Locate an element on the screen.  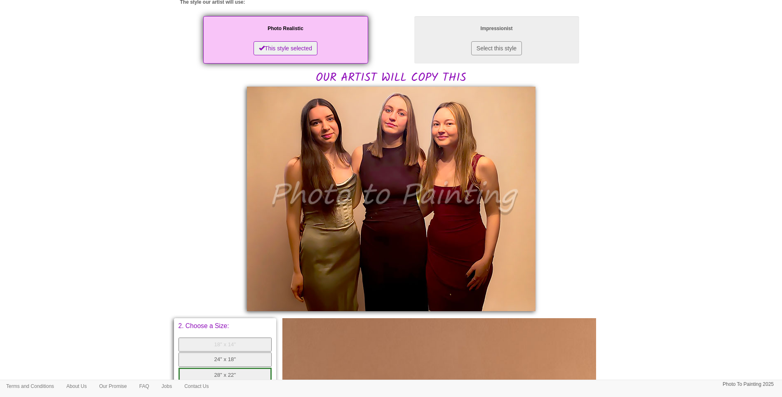
p: Photo Realistic is located at coordinates (286, 28).